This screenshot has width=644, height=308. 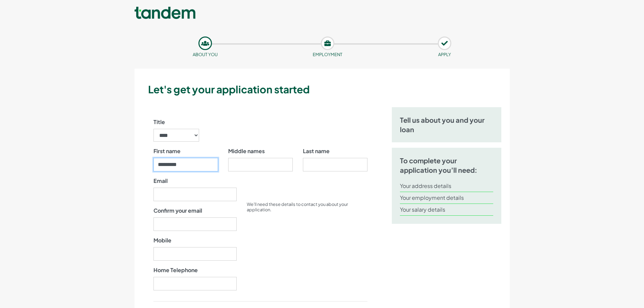 I want to click on label: Home Telephone, so click(x=175, y=270).